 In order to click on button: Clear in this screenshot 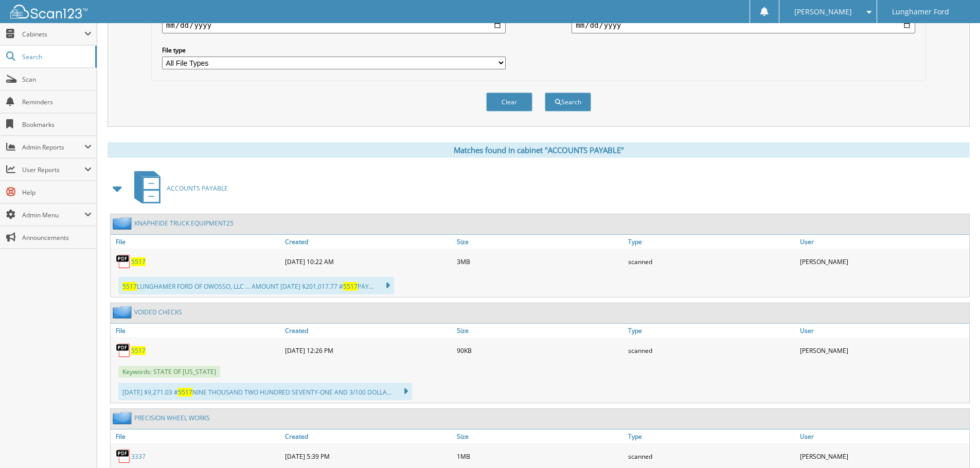, I will do `click(509, 101)`.